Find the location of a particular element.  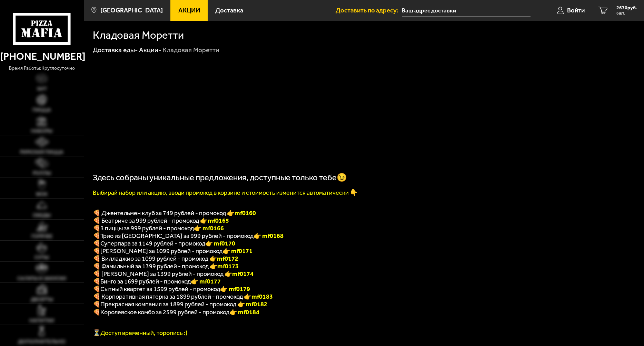

span: Бинго за 1699 рублей - промокод is located at coordinates (146, 281).